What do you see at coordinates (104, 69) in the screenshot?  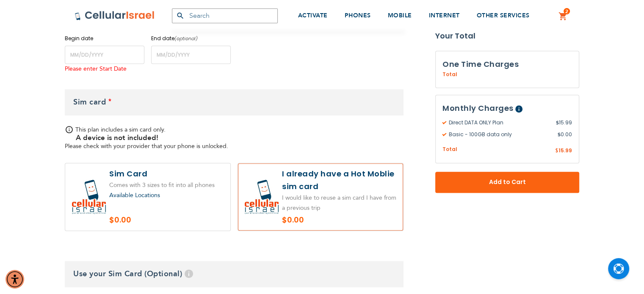 I see `div: Please enter Start Date` at bounding box center [104, 69].